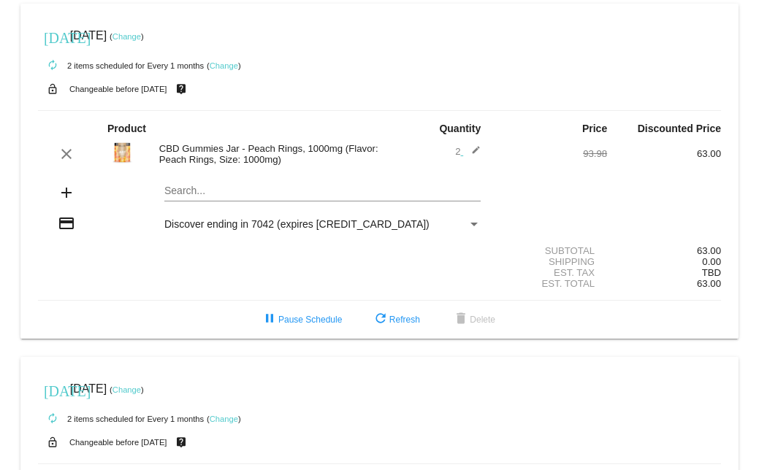 The image size is (759, 470). What do you see at coordinates (708, 283) in the screenshot?
I see `span: 63.00` at bounding box center [708, 283].